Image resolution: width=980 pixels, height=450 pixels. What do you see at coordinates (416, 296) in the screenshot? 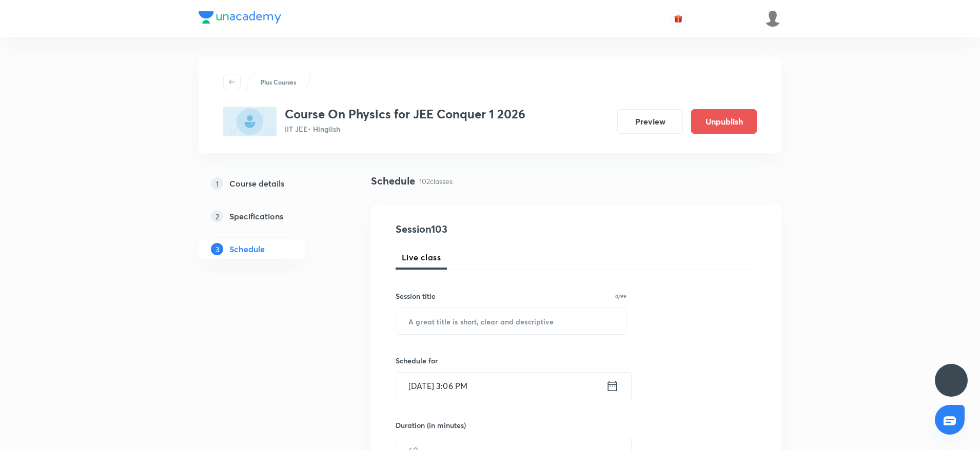
I see `h6: Session title` at bounding box center [416, 296].